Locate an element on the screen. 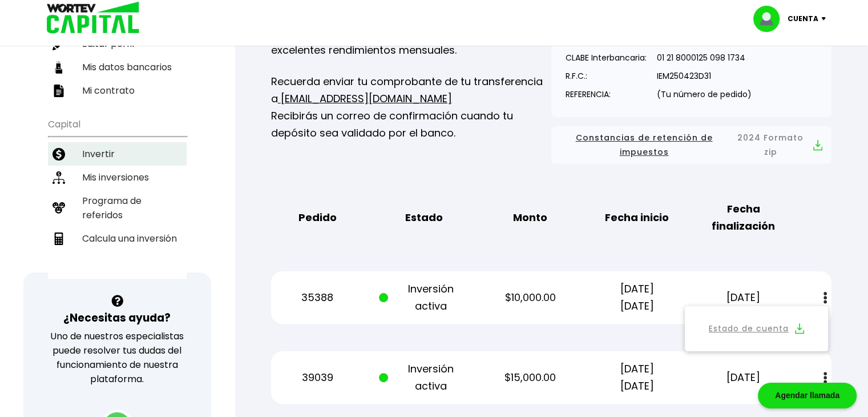 This screenshot has height=417, width=868. p: REFERENCIA: is located at coordinates (606, 94).